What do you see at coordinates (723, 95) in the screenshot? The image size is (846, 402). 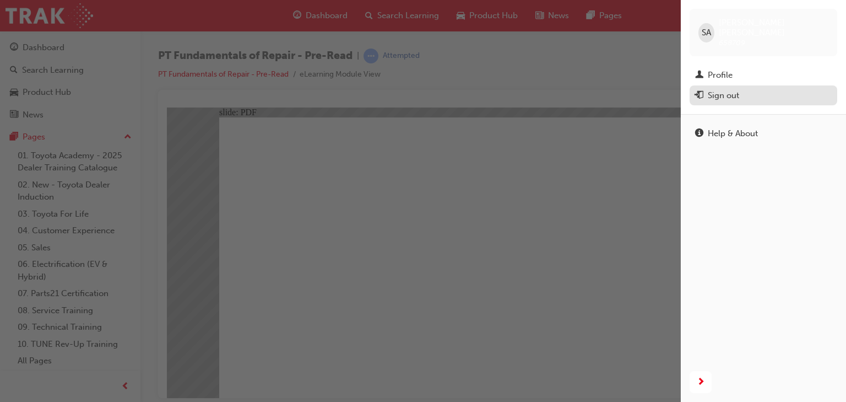 I see `div: Sign out` at bounding box center [723, 95].